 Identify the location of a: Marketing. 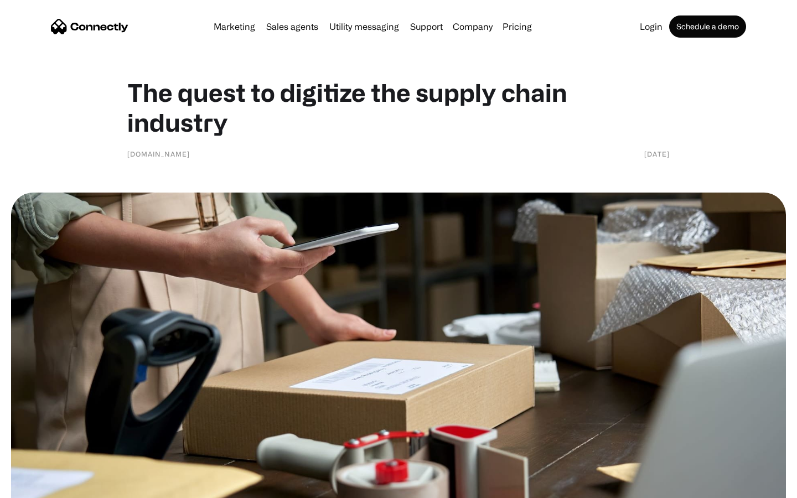
(234, 27).